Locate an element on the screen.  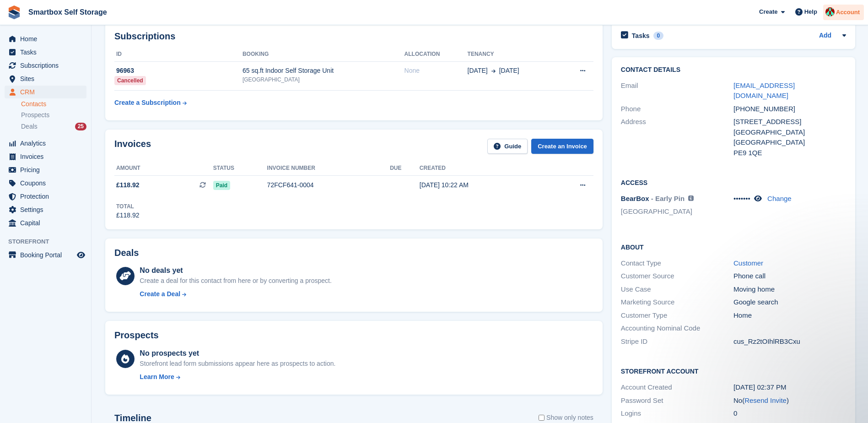
th: Status is located at coordinates (240, 168).